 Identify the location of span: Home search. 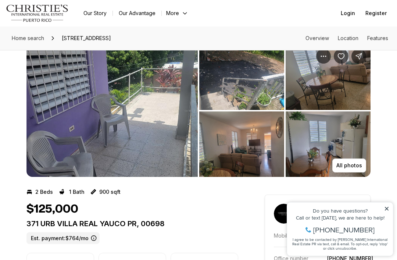
(28, 38).